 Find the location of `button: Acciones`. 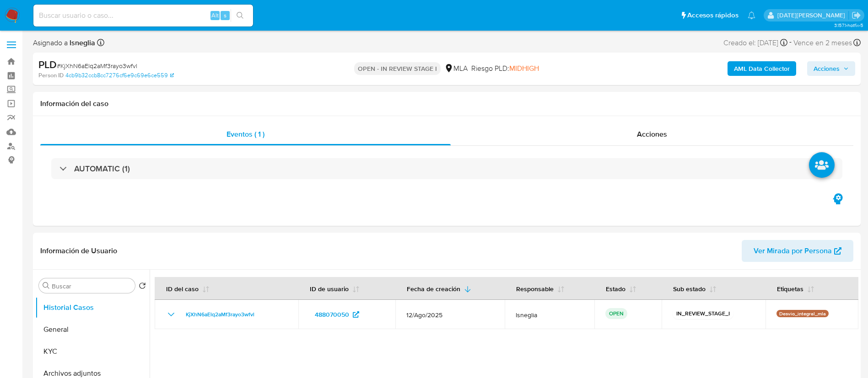

button: Acciones is located at coordinates (831, 69).